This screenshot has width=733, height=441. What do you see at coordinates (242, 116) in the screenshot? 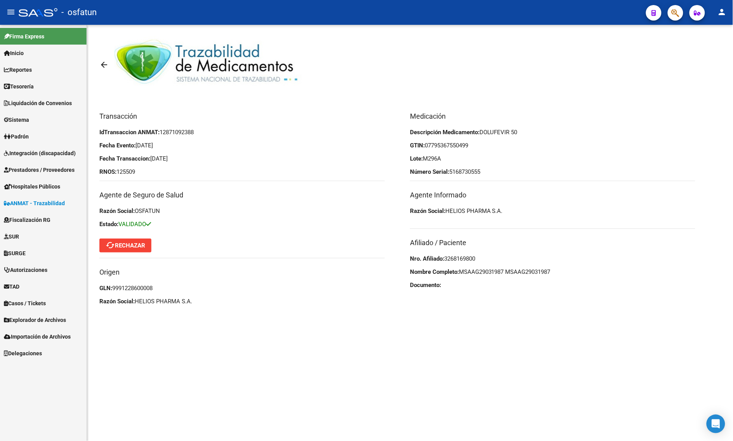
I see `h3: Transacción` at bounding box center [242, 116].